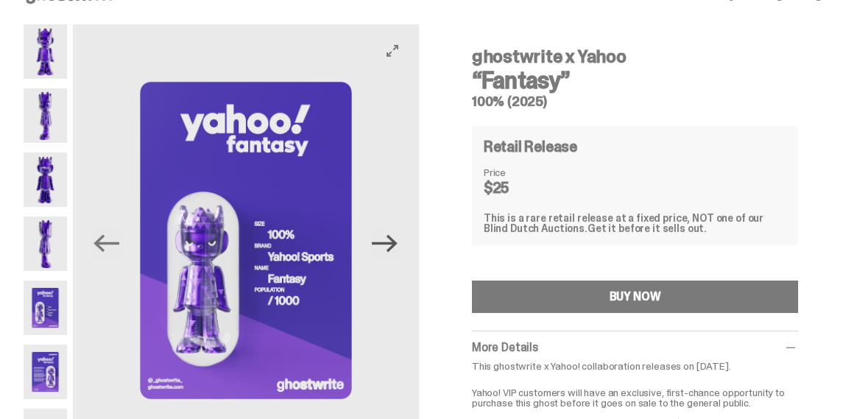 The width and height of the screenshot is (868, 419). What do you see at coordinates (635, 102) in the screenshot?
I see `h5: 100% (2025)` at bounding box center [635, 102].